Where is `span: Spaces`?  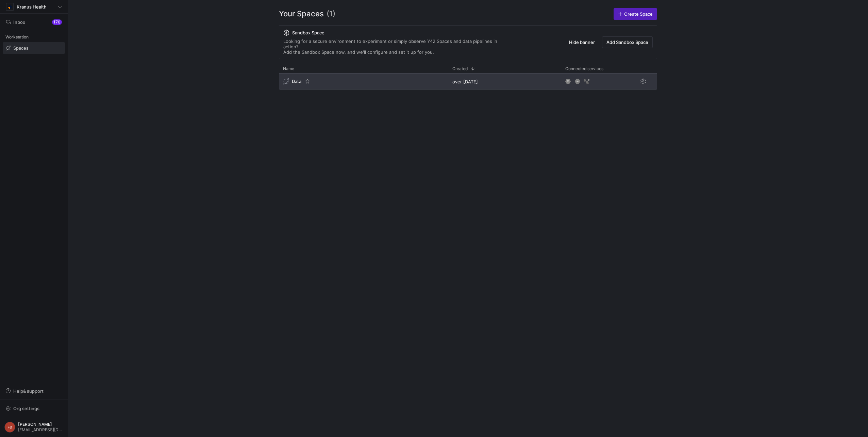
span: Spaces is located at coordinates (21, 48).